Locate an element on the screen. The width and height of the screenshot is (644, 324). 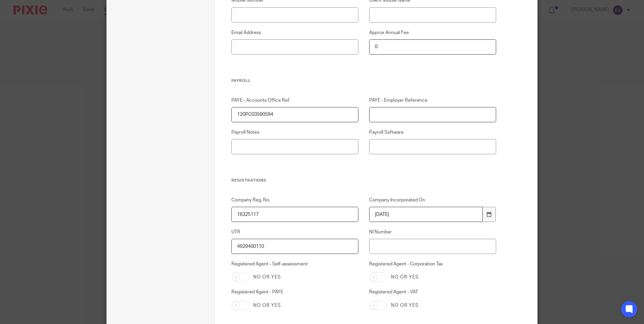
label: PAYE - Employer Reference is located at coordinates (433, 100).